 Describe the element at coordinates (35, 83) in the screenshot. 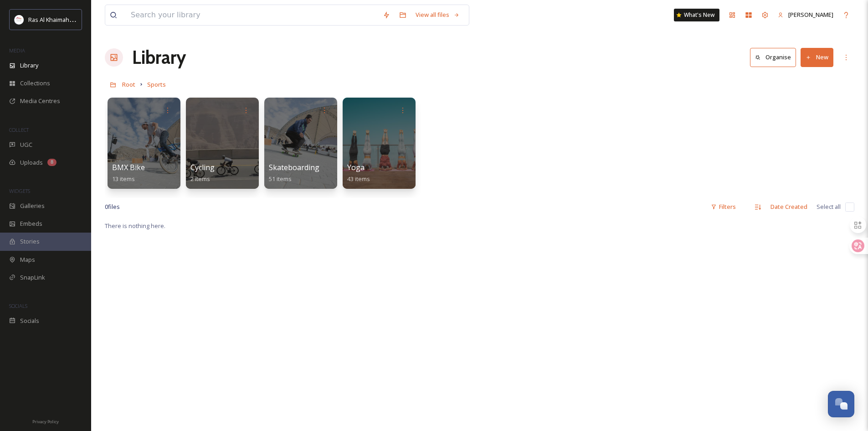

I see `span: Collections` at that location.